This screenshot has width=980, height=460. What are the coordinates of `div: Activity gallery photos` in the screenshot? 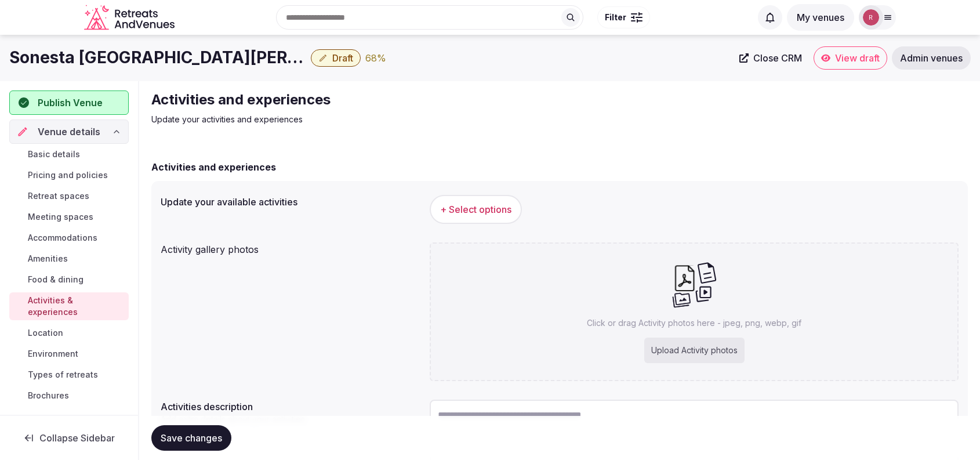 It's located at (291, 247).